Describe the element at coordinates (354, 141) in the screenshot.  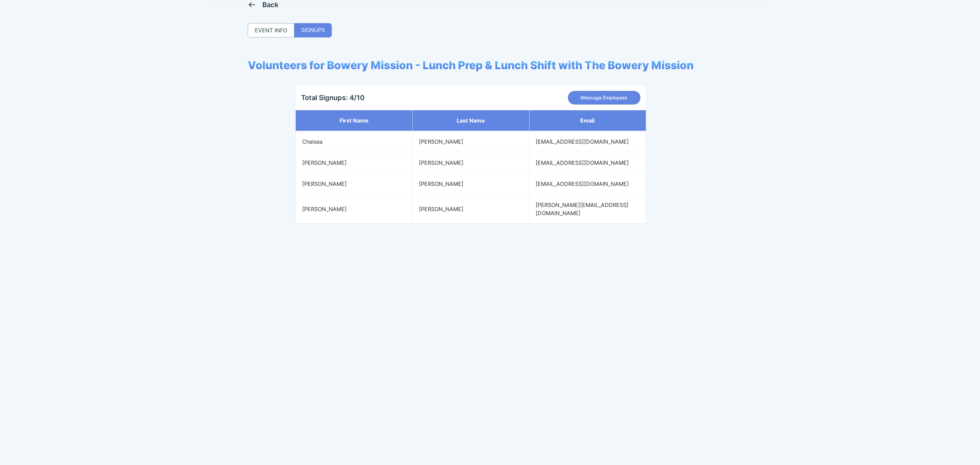
I see `td: Chelsea` at that location.